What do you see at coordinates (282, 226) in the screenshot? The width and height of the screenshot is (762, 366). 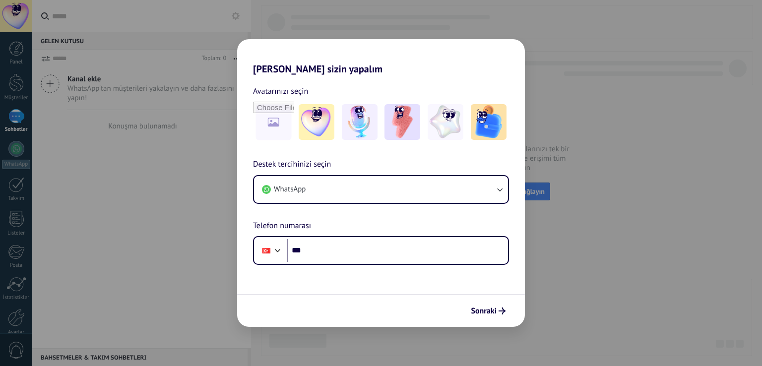 I see `span: Telefon numarası` at bounding box center [282, 226].